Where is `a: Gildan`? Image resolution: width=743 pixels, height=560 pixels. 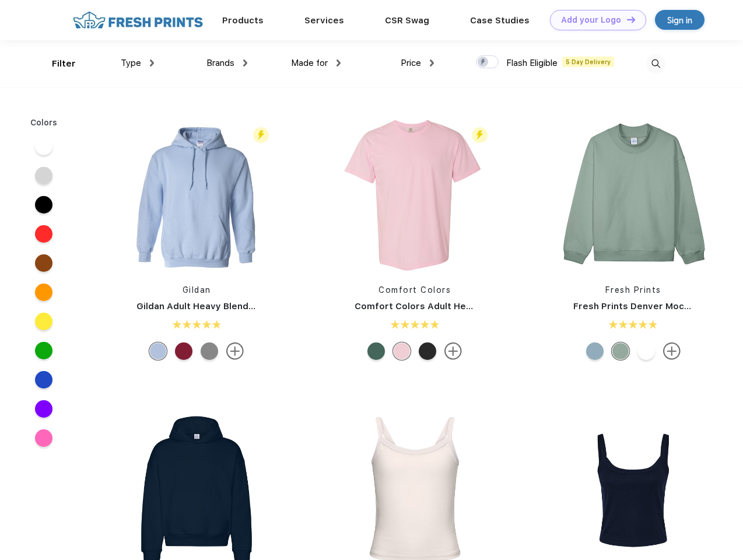
a: Gildan is located at coordinates (197, 290).